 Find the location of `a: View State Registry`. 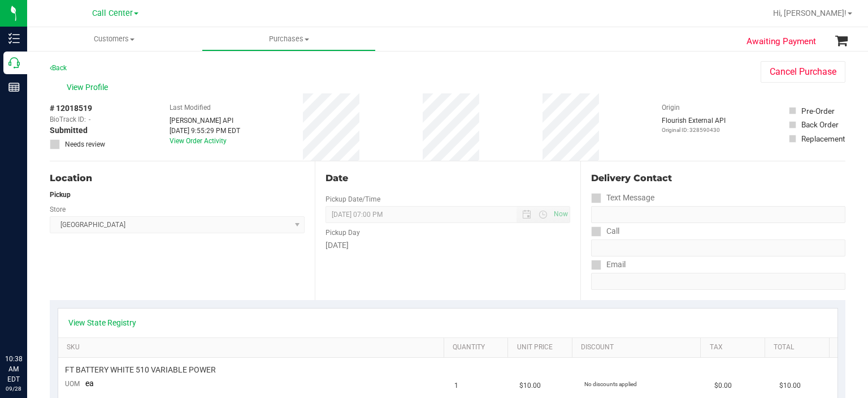

a: View State Registry is located at coordinates (102, 323).